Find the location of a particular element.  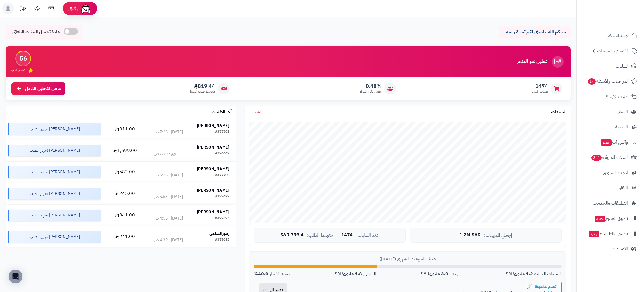

a: السلات المتروكة341 is located at coordinates (610, 158).